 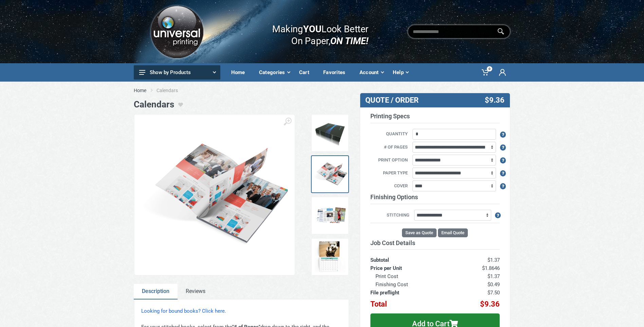 What do you see at coordinates (330, 215) in the screenshot?
I see `img: Samples` at bounding box center [330, 215].